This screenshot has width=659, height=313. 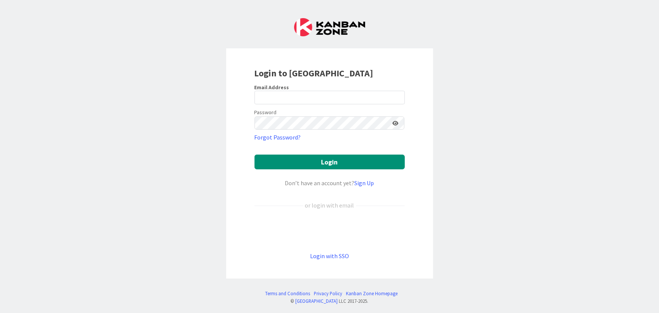 I want to click on div: Don’t have an account yet?, so click(x=330, y=183).